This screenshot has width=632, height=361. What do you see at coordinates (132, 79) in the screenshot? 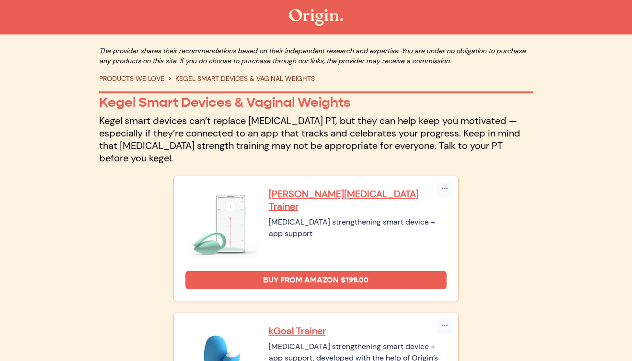
I see `a: PRODUCTS WE LOVE` at bounding box center [132, 79].